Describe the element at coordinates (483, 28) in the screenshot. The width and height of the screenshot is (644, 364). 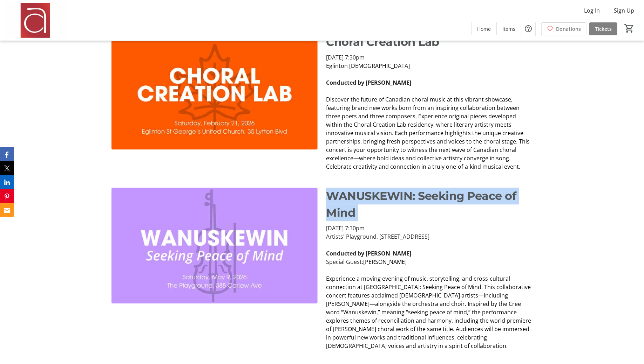
I see `a: Home` at that location.